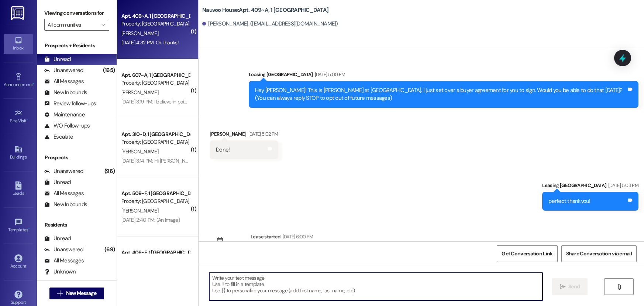  Describe the element at coordinates (569, 201) in the screenshot. I see `div: perfect thankyou!` at that location.